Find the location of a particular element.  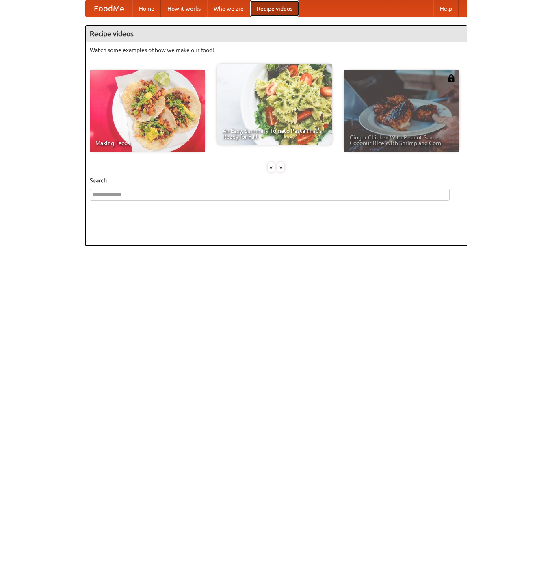

a: Help is located at coordinates (446, 9).